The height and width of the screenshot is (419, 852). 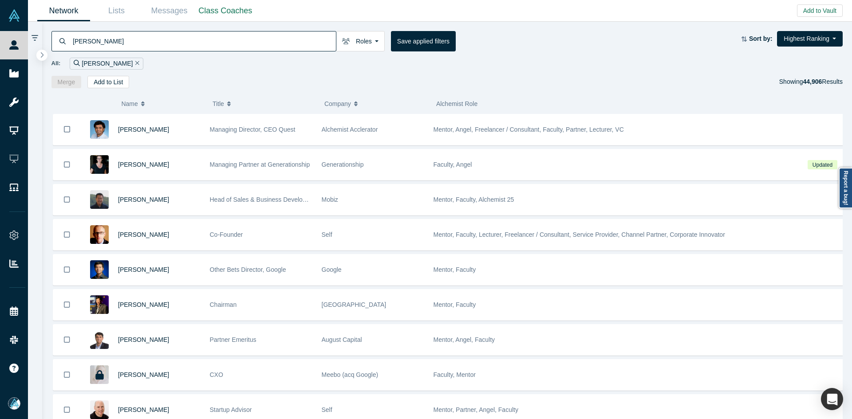 What do you see at coordinates (226, 235) in the screenshot?
I see `span: Co-Founder` at bounding box center [226, 235].